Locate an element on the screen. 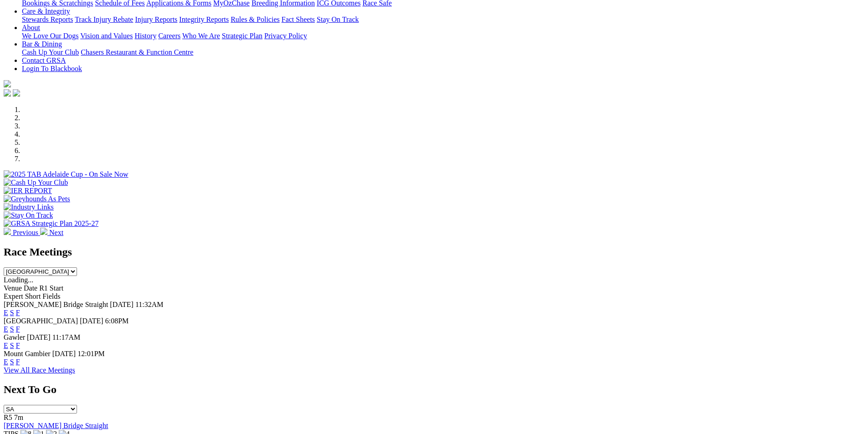 The image size is (868, 434). a: Fact Sheets is located at coordinates (298, 19).